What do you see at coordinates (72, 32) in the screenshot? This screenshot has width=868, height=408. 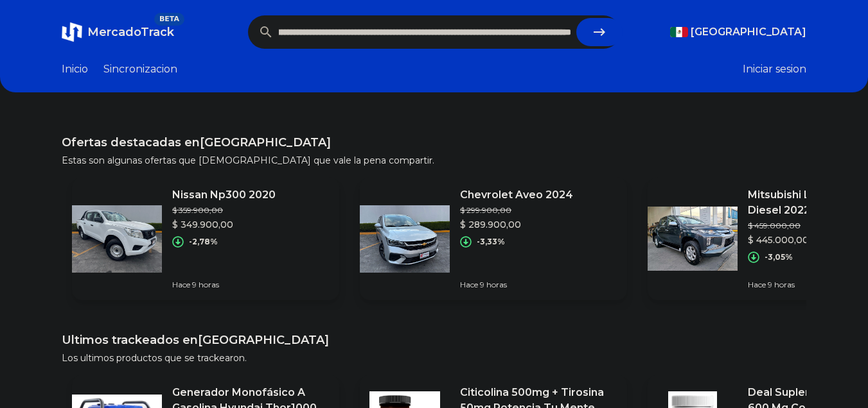 I see `img: MercadoTrack` at bounding box center [72, 32].